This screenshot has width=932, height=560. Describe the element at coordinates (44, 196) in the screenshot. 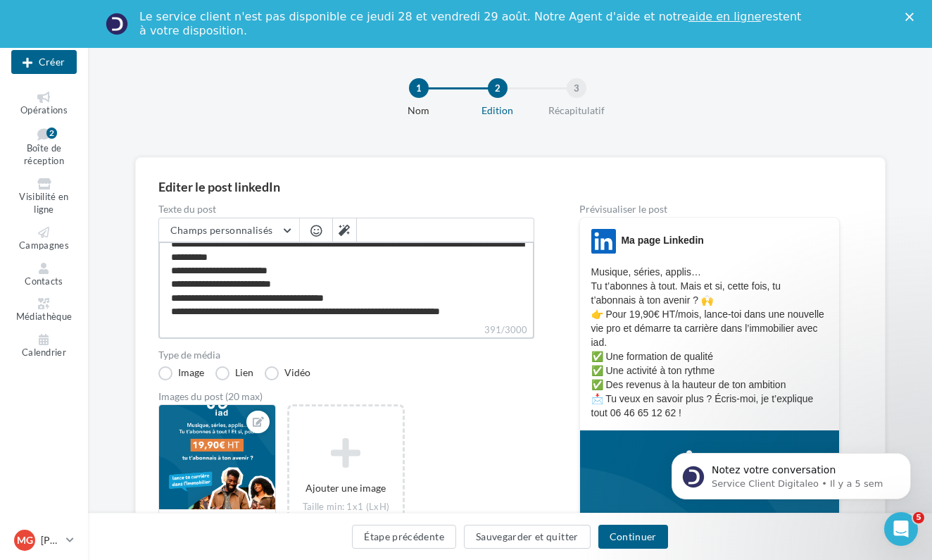

I see `a: Visibilité en ligne` at that location.